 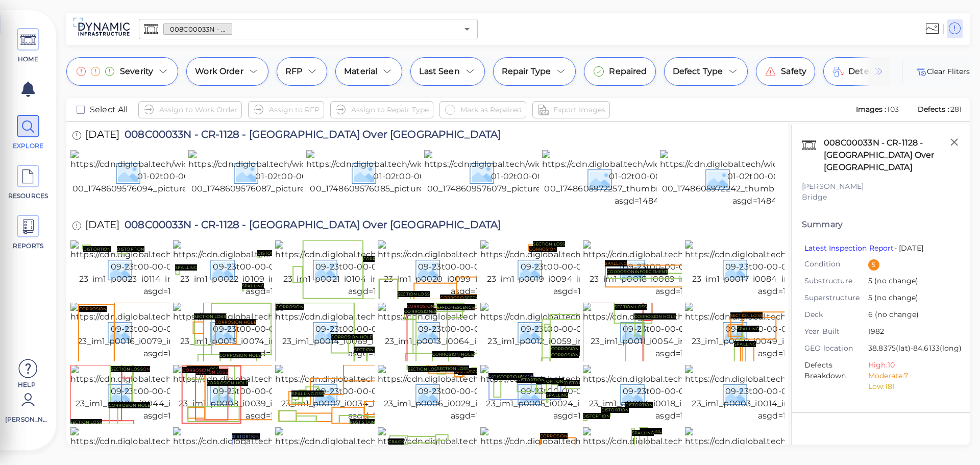 What do you see at coordinates (755, 179) in the screenshot?
I see `img: https://cdn.diglobal.tech/width210/1484/2025-01-02t00-00-00_1748605972242_thumbnail_picture2.jpg?...` at bounding box center [755, 179].